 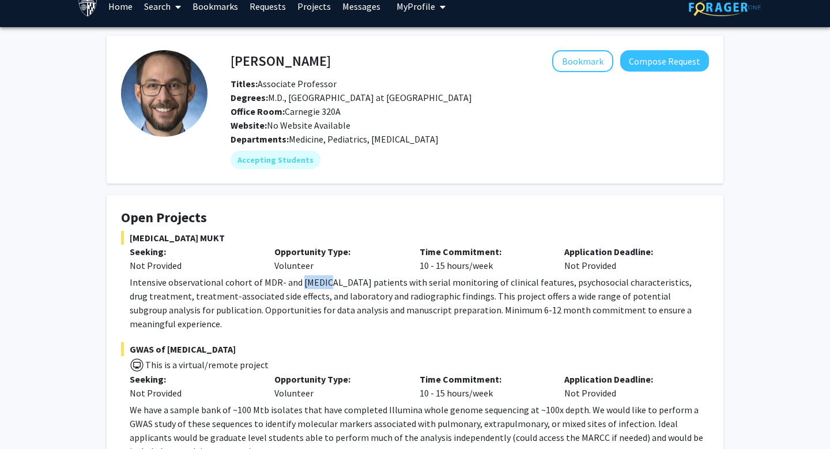 I want to click on h4: Open Projects, so click(x=415, y=217).